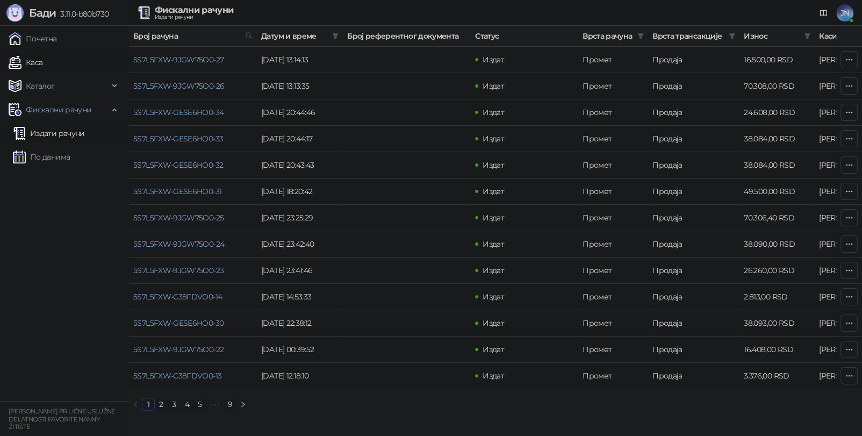 This screenshot has height=436, width=862. Describe the element at coordinates (41, 157) in the screenshot. I see `a: По данима` at that location.